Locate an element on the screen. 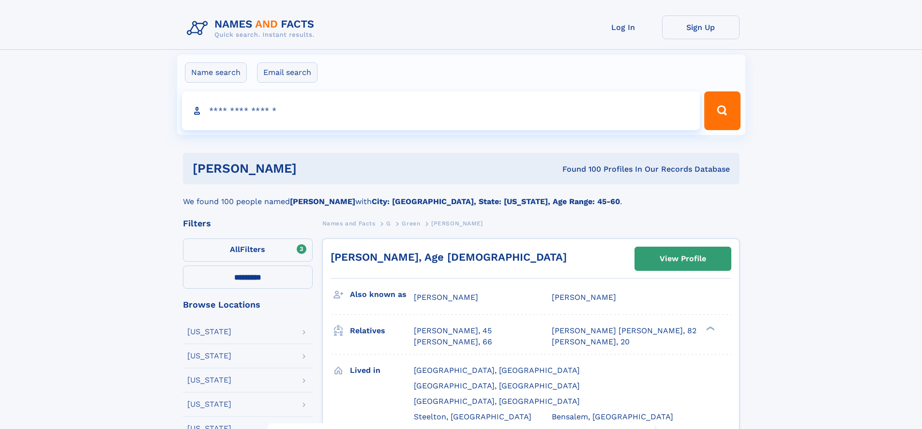  span: Green is located at coordinates (411, 224).